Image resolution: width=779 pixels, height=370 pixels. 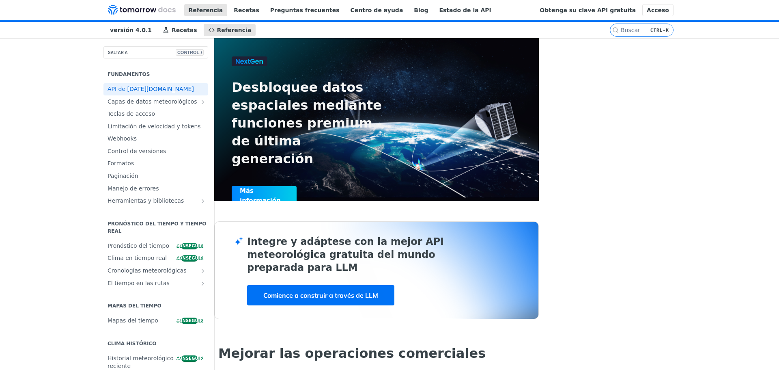 What do you see at coordinates (156, 164) in the screenshot?
I see `a: Formatos` at bounding box center [156, 164].